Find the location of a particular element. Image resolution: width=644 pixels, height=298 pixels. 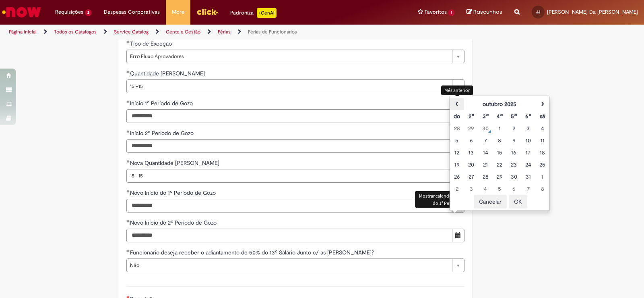

th: Segunda-feira is located at coordinates (471, 116).